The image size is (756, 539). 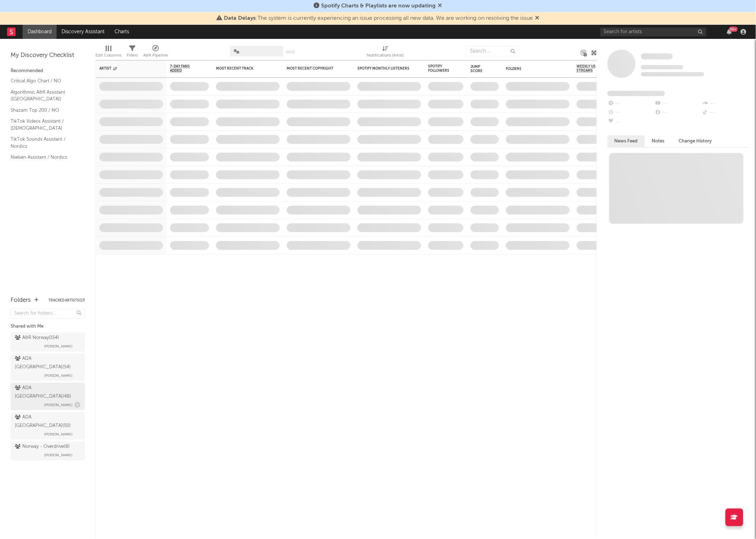 What do you see at coordinates (44, 81) in the screenshot?
I see `a: Critical Algo Chart / NO` at bounding box center [44, 81].